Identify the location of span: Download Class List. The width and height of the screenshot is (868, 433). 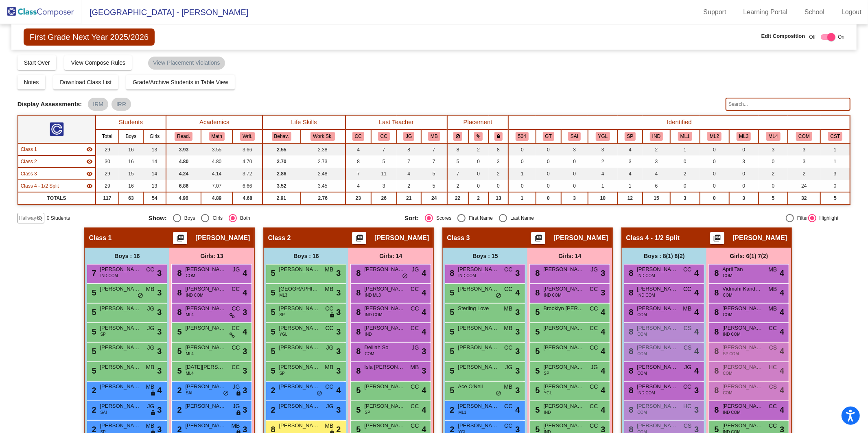
(85, 82).